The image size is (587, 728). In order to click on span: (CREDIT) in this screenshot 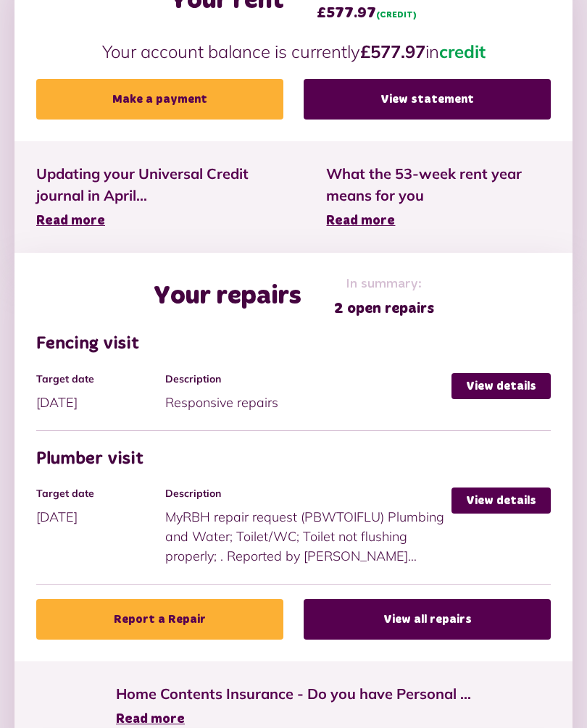, I will do `click(397, 16)`.